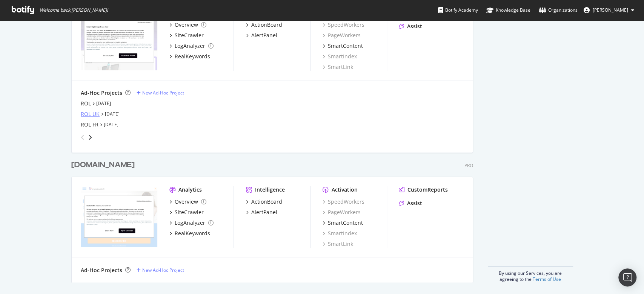 The image size is (644, 294). Describe the element at coordinates (345, 190) in the screenshot. I see `div: Activation` at that location.